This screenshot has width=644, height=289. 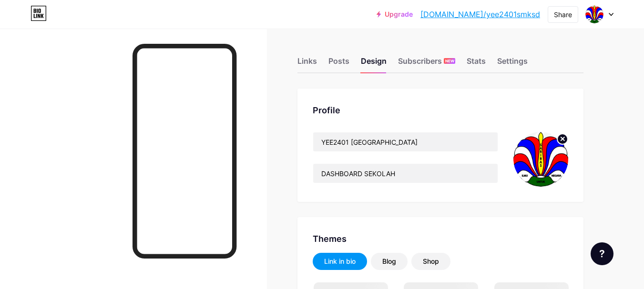 What do you see at coordinates (374, 63) in the screenshot?
I see `div: Design` at bounding box center [374, 63].